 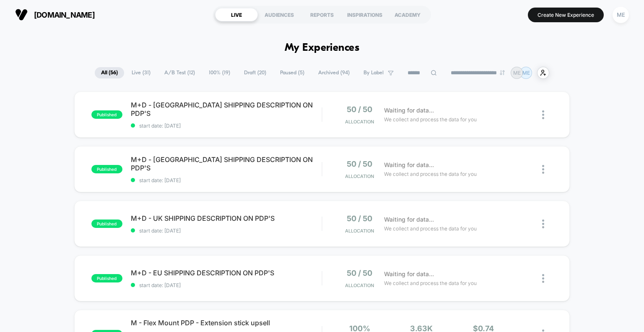 What do you see at coordinates (227, 273) in the screenshot?
I see `span: M+D - EU SHIPPING DESCRIPTION ON PDP'S` at bounding box center [227, 273].